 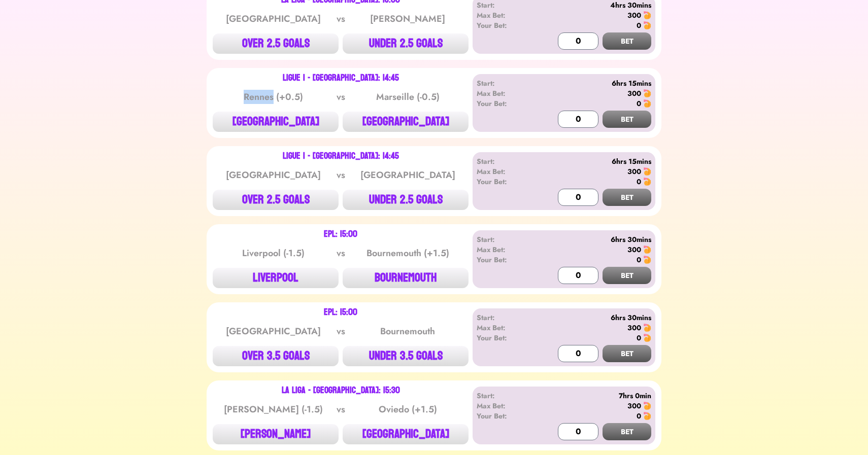 I want to click on button: OVER 3.5 GOALS, so click(x=275, y=356).